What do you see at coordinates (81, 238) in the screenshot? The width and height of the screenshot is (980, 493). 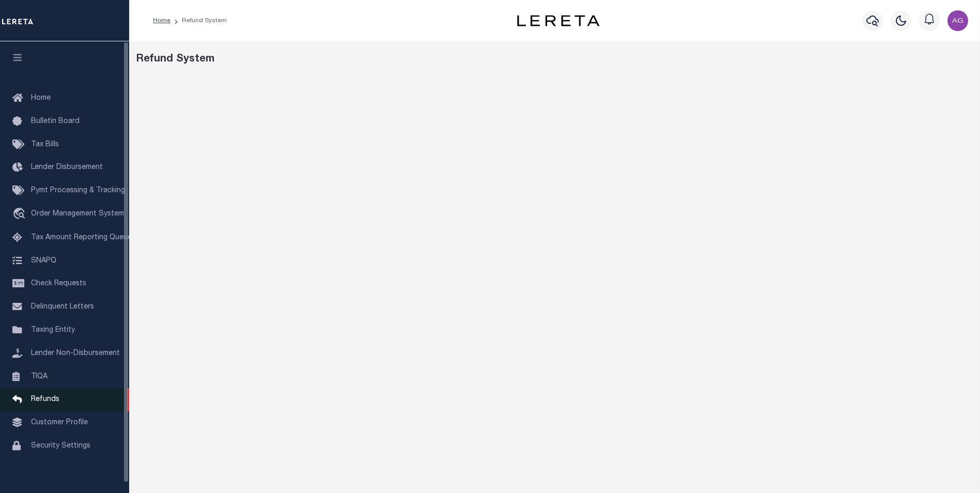 I see `span: Tax Amount Reporting Queue` at bounding box center [81, 238].